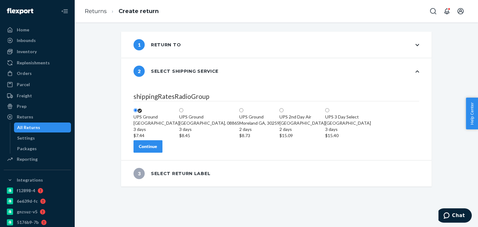 The width and height of the screenshot is (478, 227). Describe the element at coordinates (37, 212) in the screenshot. I see `a: gnzsuz-v5` at that location.